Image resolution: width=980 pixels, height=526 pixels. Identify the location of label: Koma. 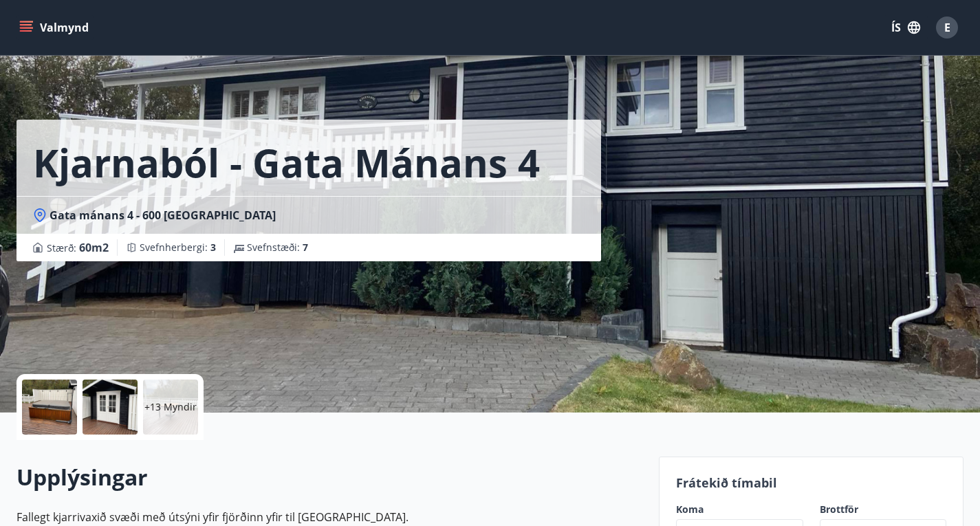
(739, 509).